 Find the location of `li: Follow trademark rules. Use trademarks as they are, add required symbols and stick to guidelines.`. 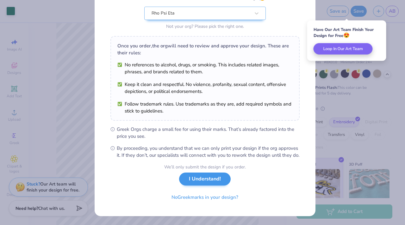

li: Follow trademark rules. Use trademarks as they are, add required symbols and stick to guidelines. is located at coordinates (205, 108).